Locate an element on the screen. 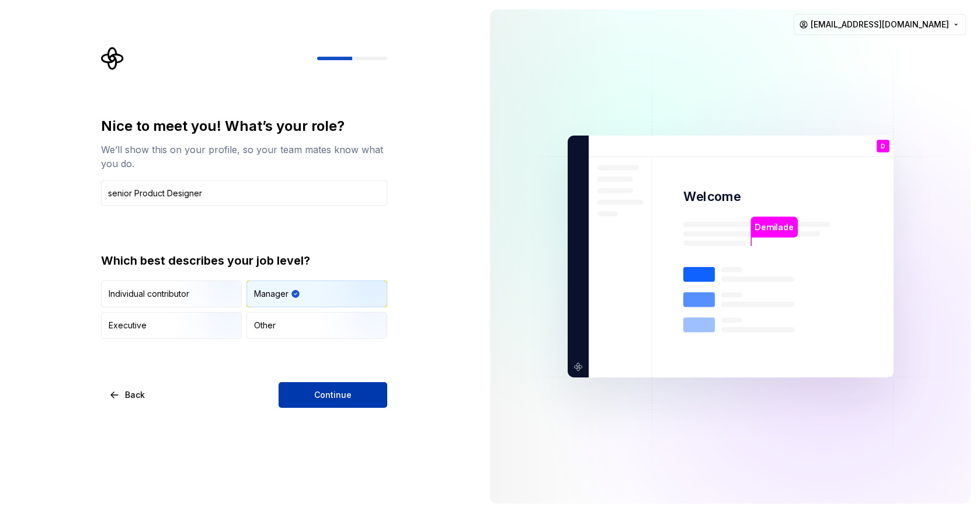 The height and width of the screenshot is (513, 980). div: Which best describes your job level? is located at coordinates (244, 261).